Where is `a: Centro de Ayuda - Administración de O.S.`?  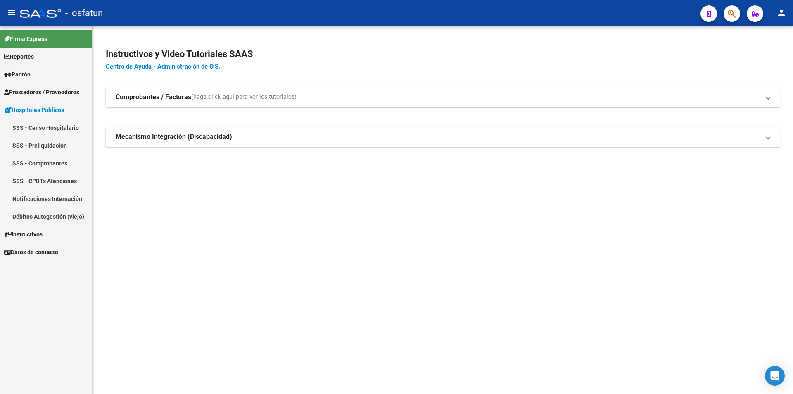
a: Centro de Ayuda - Administración de O.S. is located at coordinates (163, 66).